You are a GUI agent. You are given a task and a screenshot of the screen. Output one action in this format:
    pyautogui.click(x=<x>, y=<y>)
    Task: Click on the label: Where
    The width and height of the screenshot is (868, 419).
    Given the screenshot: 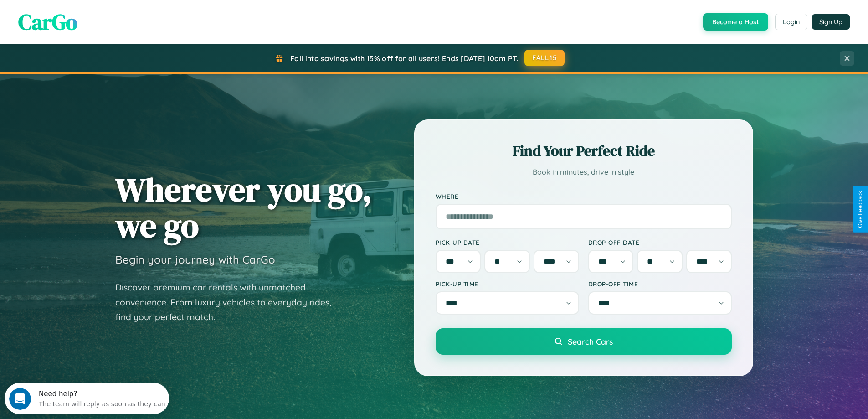 What is the action you would take?
    pyautogui.click(x=584, y=196)
    